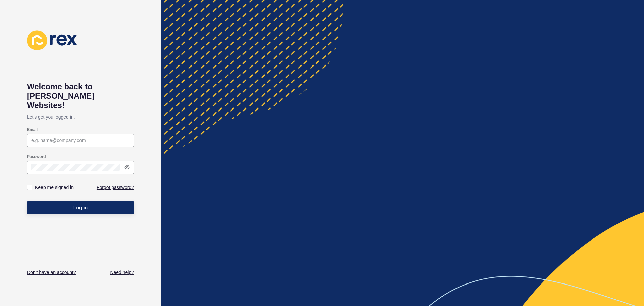  What do you see at coordinates (122, 272) in the screenshot?
I see `a: Need help?` at bounding box center [122, 272].